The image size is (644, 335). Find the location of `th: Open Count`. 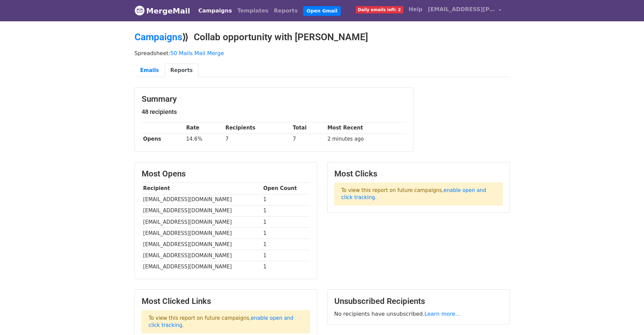

th: Open Count is located at coordinates (286, 188).